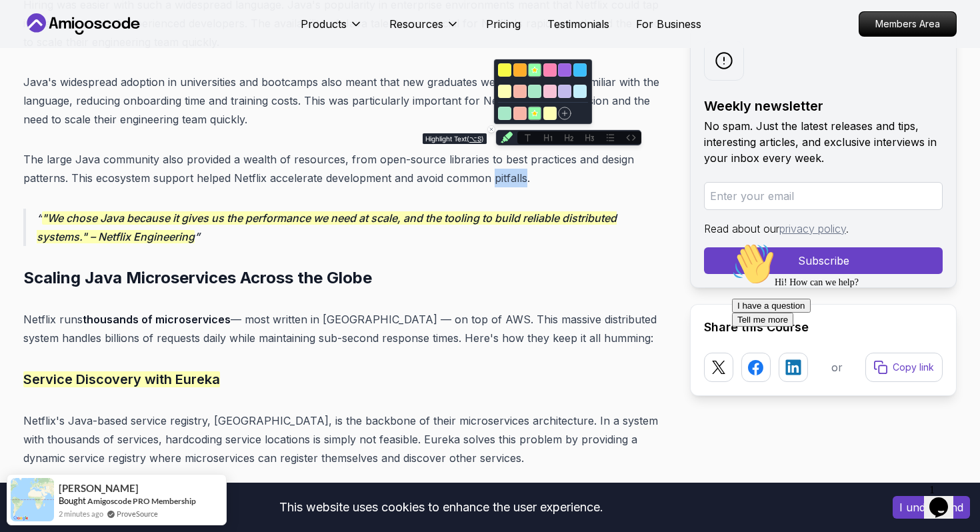 This screenshot has height=532, width=980. Describe the element at coordinates (141, 501) in the screenshot. I see `a: Amigoscode PRO Membership` at that location.